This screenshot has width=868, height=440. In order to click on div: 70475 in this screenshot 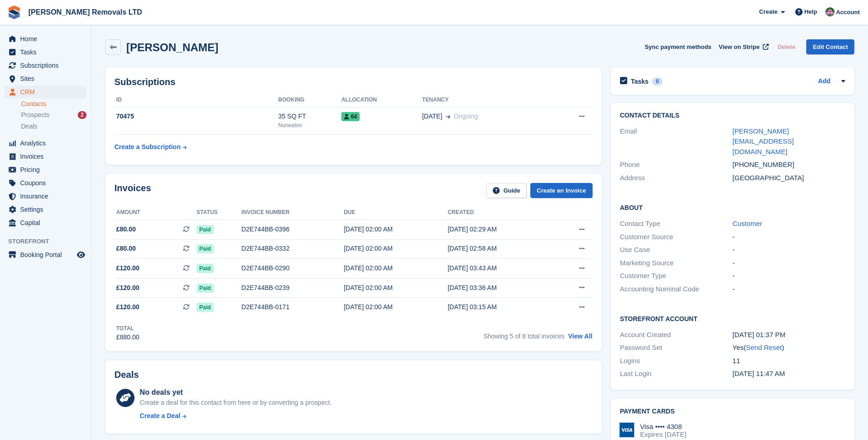, I will do `click(196, 116)`.